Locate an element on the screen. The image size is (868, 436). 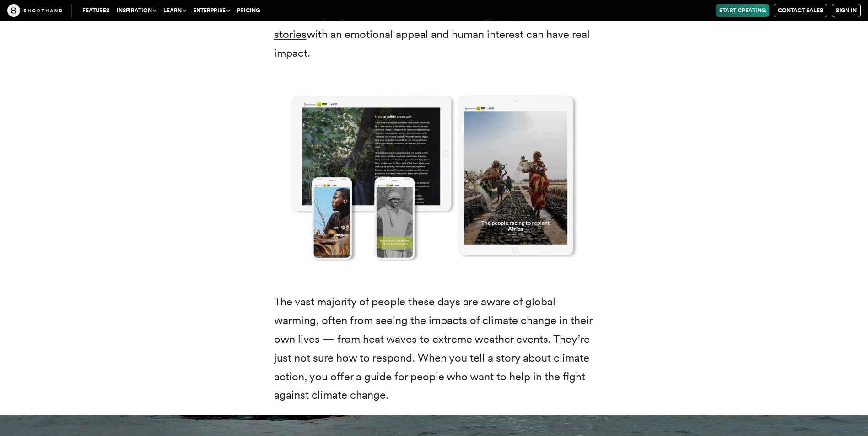
button: Inspiration is located at coordinates (136, 11).